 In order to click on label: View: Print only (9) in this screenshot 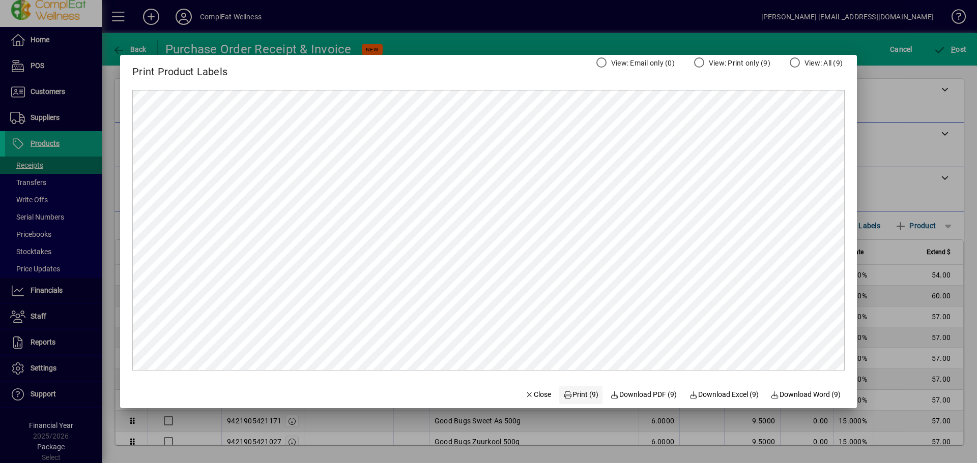, I will do `click(738, 63)`.